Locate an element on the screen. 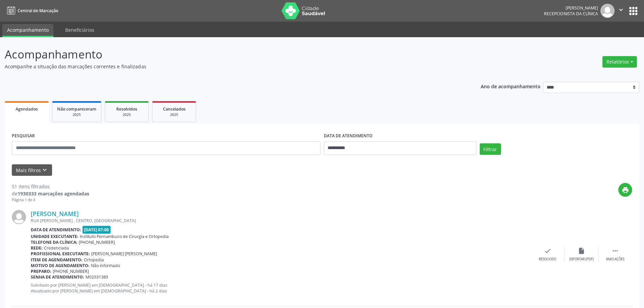 The width and height of the screenshot is (644, 308). span: Recepcionista da clínica is located at coordinates (571, 14).